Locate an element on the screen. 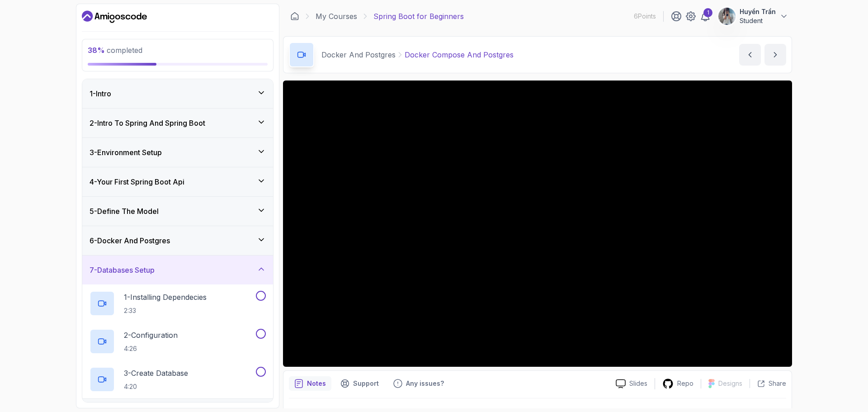 The width and height of the screenshot is (868, 412). p: 1 - Installing Dependecies is located at coordinates (165, 297).